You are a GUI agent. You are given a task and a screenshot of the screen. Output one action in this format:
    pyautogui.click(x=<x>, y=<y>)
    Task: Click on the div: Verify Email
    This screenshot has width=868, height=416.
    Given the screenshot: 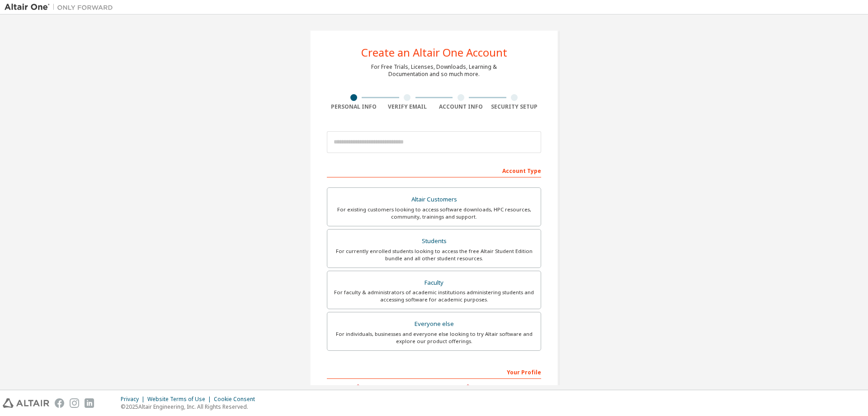 What is the action you would take?
    pyautogui.click(x=407, y=107)
    